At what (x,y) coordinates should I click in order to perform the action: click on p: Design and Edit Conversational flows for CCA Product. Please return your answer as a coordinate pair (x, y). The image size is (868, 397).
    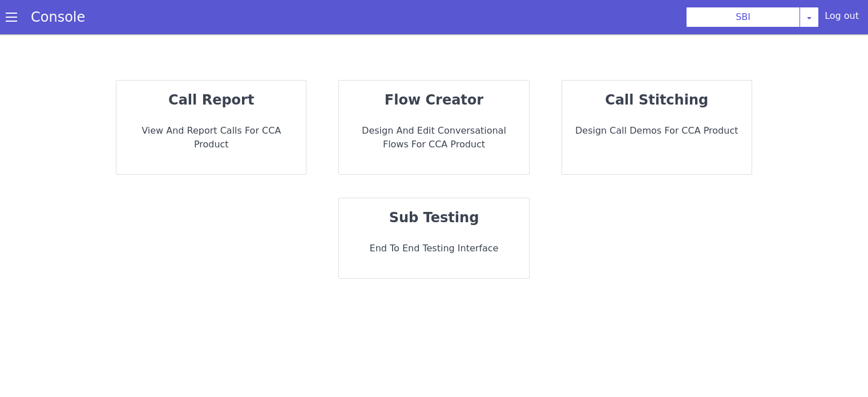
    Looking at the image, I should click on (434, 138).